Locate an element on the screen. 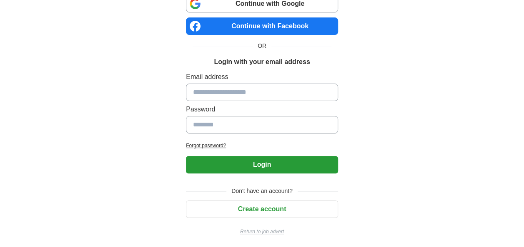  span: OR is located at coordinates (262, 46).